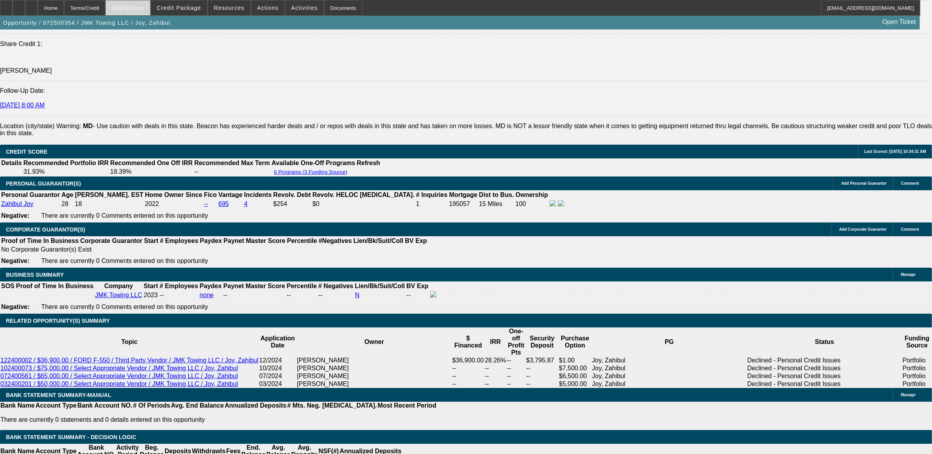 The image size is (932, 454). Describe the element at coordinates (67, 204) in the screenshot. I see `td: 28` at that location.